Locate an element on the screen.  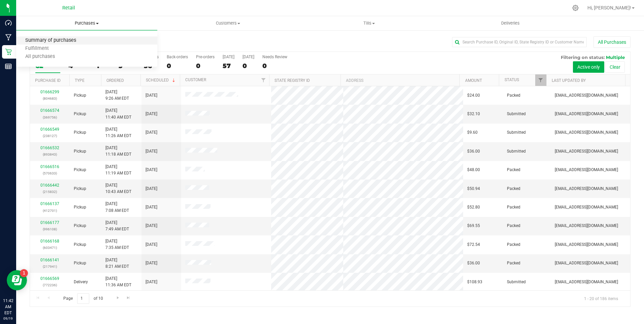
a: Tills is located at coordinates (369, 23).